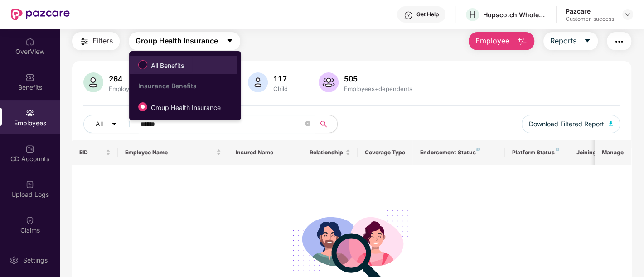  Describe the element at coordinates (537, 153) in the screenshot. I see `div: Platform Status` at that location.